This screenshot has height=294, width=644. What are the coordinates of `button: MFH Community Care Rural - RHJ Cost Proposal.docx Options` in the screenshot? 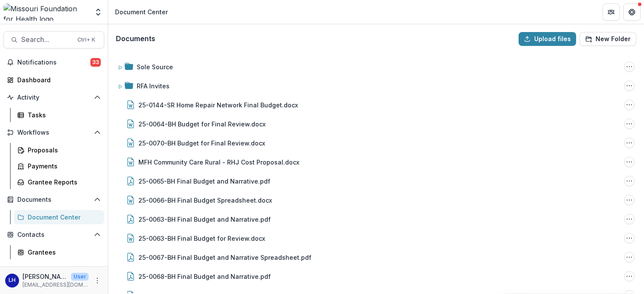 It's located at (629, 162).